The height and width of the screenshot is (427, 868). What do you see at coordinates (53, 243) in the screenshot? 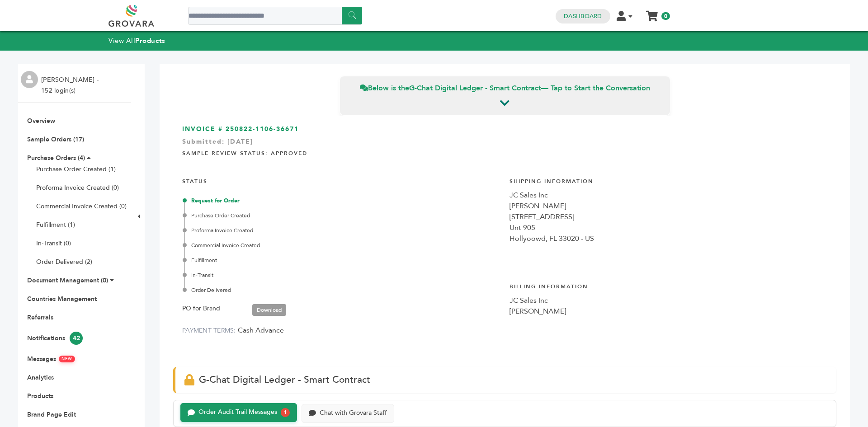
I see `a: In-Transit (0)` at bounding box center [53, 243].